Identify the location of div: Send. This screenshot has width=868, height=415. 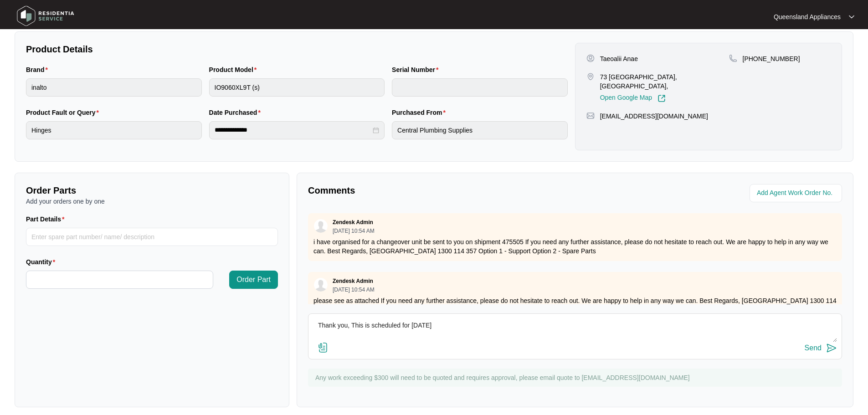
(812, 348).